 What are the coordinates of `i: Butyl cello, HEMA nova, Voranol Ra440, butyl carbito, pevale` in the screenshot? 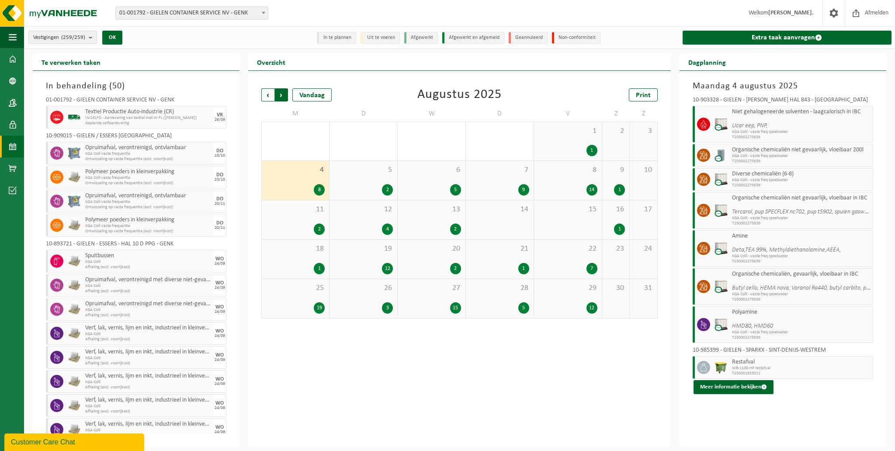 It's located at (806, 288).